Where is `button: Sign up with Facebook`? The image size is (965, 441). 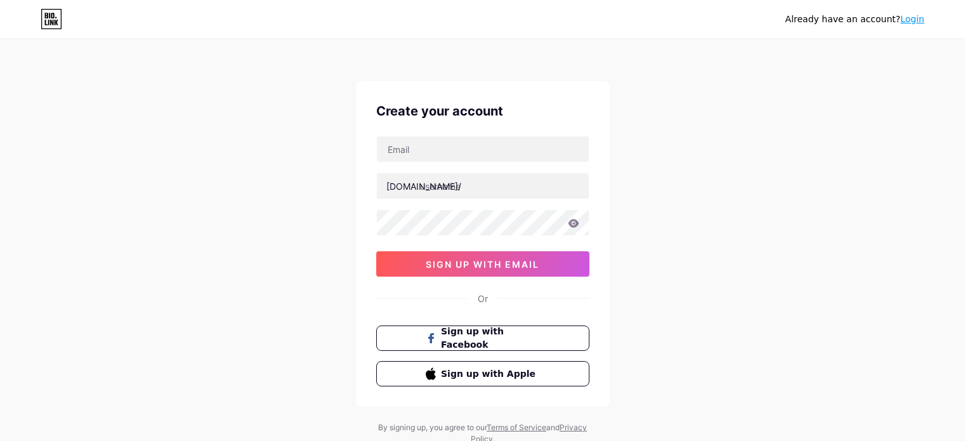
button: Sign up with Facebook is located at coordinates (483, 338).